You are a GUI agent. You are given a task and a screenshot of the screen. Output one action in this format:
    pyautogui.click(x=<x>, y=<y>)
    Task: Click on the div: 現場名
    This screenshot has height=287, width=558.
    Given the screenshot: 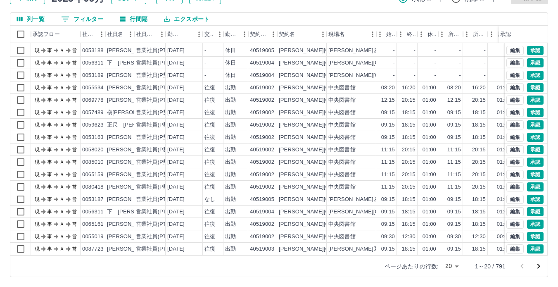 What is the action you would take?
    pyautogui.click(x=336, y=34)
    